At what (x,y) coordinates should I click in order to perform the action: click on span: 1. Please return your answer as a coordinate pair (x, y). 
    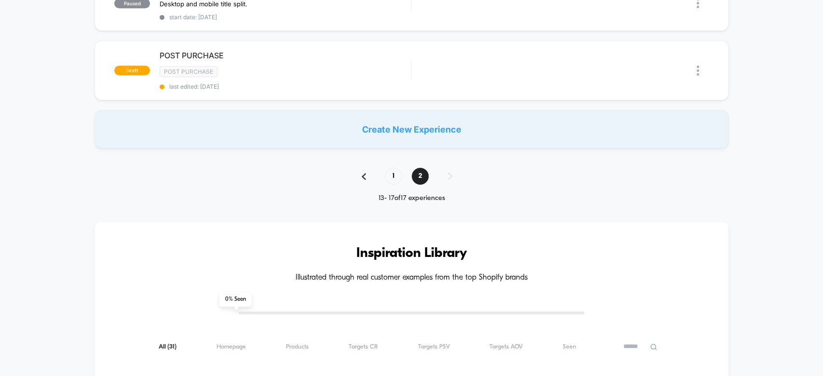
    Looking at the image, I should click on (393, 176).